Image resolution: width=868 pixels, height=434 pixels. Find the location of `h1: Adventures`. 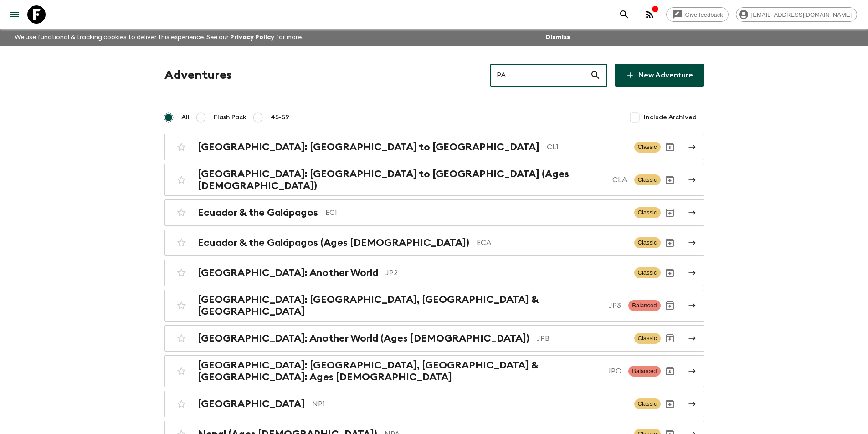

h1: Adventures is located at coordinates (198, 75).